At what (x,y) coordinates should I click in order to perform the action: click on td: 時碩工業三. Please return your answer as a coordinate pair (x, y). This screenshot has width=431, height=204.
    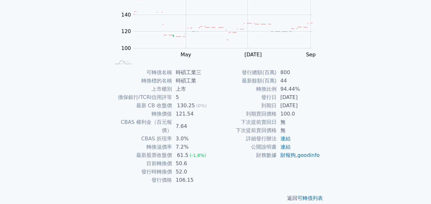
    Looking at the image, I should click on (193, 73).